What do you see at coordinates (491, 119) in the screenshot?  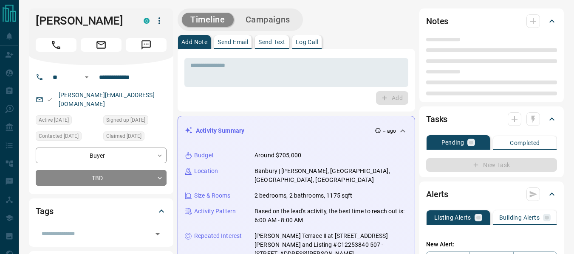 I see `div: Tasks` at bounding box center [491, 119].